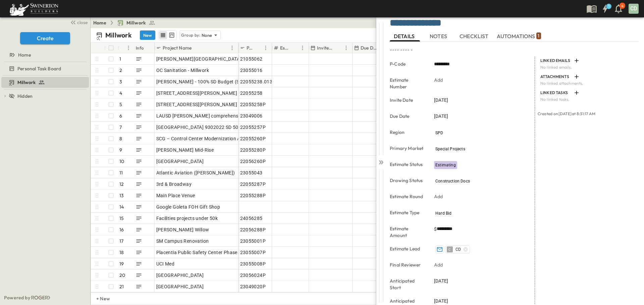  Describe the element at coordinates (556, 93) in the screenshot. I see `p: LINKED TASKS` at that location.